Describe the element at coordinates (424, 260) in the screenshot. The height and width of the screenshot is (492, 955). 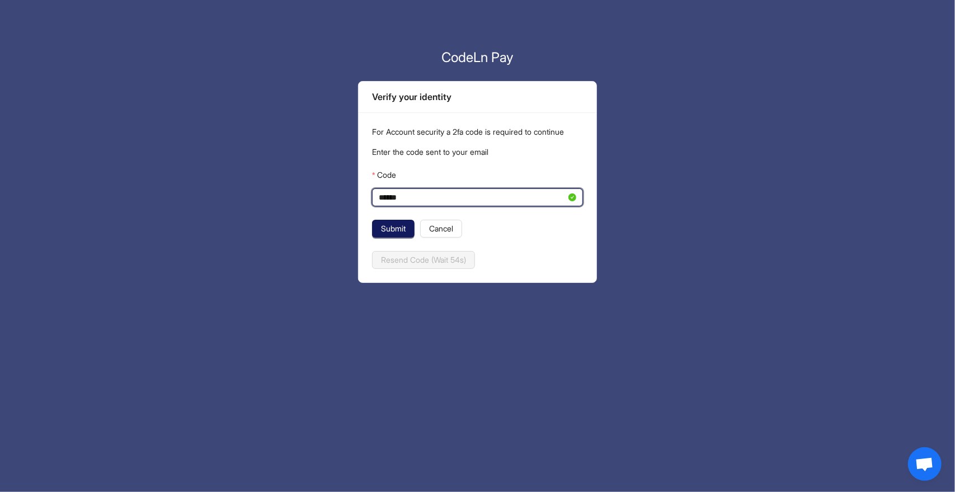
I see `button: Resend Code (Wait 54s)` at that location.